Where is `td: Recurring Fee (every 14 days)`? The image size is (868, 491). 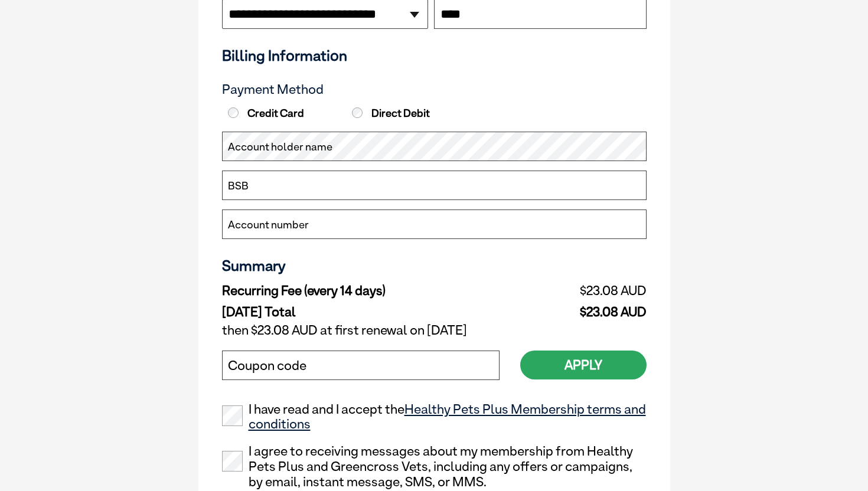
td: Recurring Fee (every 14 days) is located at coordinates (371, 291).